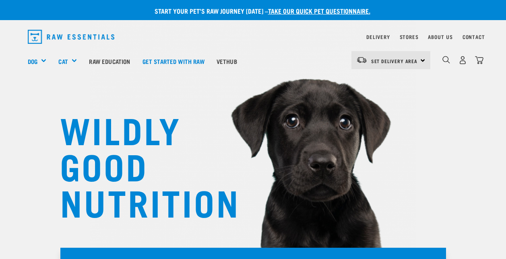  What do you see at coordinates (440, 37) in the screenshot?
I see `a: About Us` at bounding box center [440, 37].